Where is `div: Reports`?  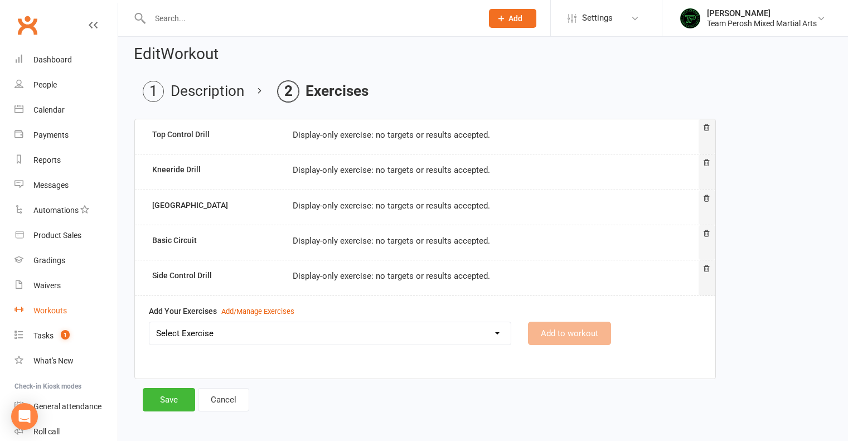
div: Reports is located at coordinates (47, 160).